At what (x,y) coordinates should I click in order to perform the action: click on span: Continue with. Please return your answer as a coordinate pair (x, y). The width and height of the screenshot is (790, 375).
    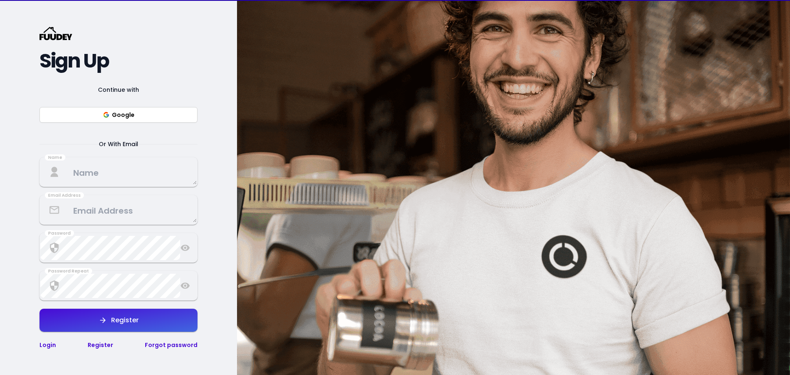
    Looking at the image, I should click on (118, 90).